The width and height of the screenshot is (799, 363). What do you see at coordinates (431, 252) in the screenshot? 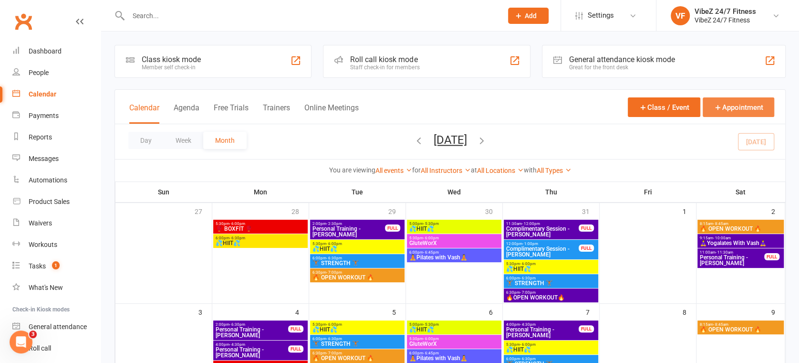
I see `span: - 6:45pm` at bounding box center [431, 252].